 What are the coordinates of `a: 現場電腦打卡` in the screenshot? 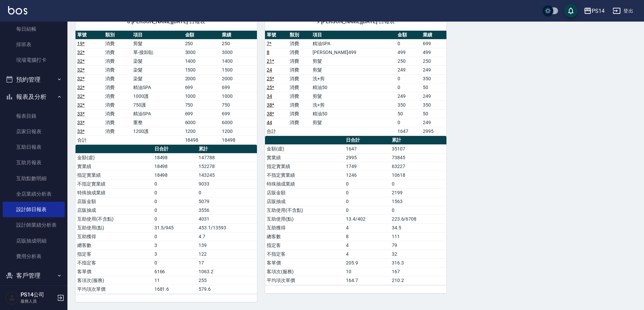 It's located at (34, 60).